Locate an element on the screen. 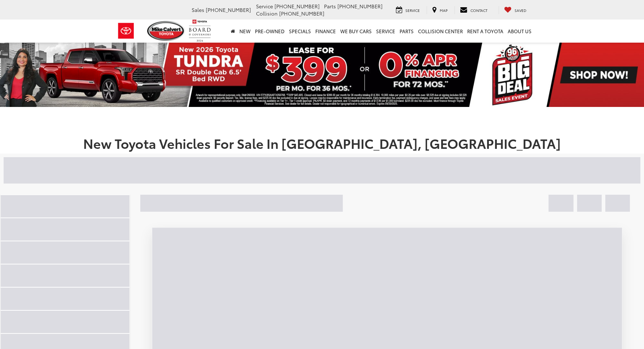  a: About Us is located at coordinates (520, 31).